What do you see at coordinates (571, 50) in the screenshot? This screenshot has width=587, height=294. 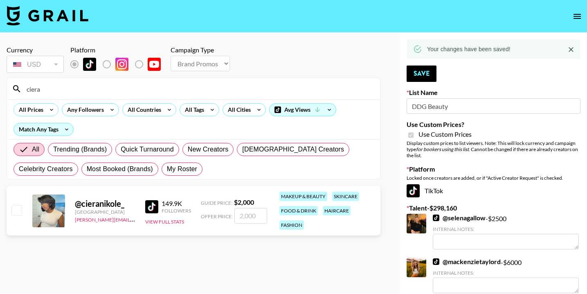 I see `button: Close` at bounding box center [571, 50].